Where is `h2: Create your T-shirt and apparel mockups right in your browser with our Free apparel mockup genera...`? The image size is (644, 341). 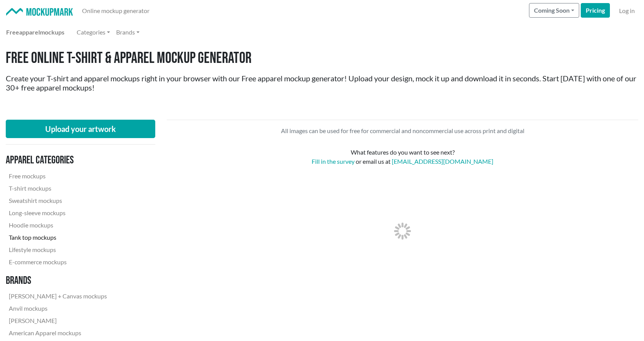
h2: Create your T-shirt and apparel mockups right in your browser with our Free apparel mockup genera... is located at coordinates (322, 83).